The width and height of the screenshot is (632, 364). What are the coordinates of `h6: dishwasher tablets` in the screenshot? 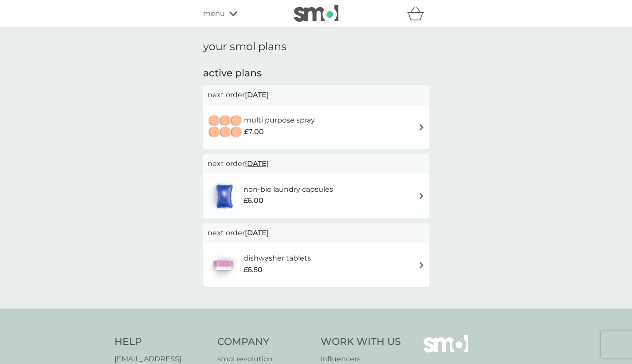 It's located at (277, 258).